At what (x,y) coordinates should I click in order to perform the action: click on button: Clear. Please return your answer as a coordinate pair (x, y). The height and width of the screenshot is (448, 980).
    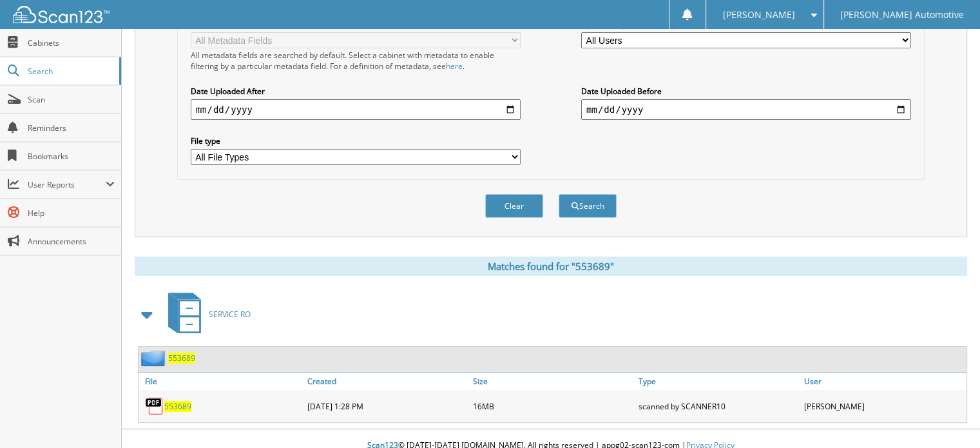
    Looking at the image, I should click on (515, 206).